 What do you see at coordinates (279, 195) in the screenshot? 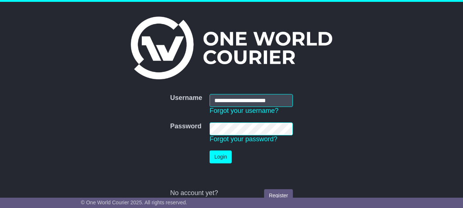
I see `a: Register` at bounding box center [279, 195].